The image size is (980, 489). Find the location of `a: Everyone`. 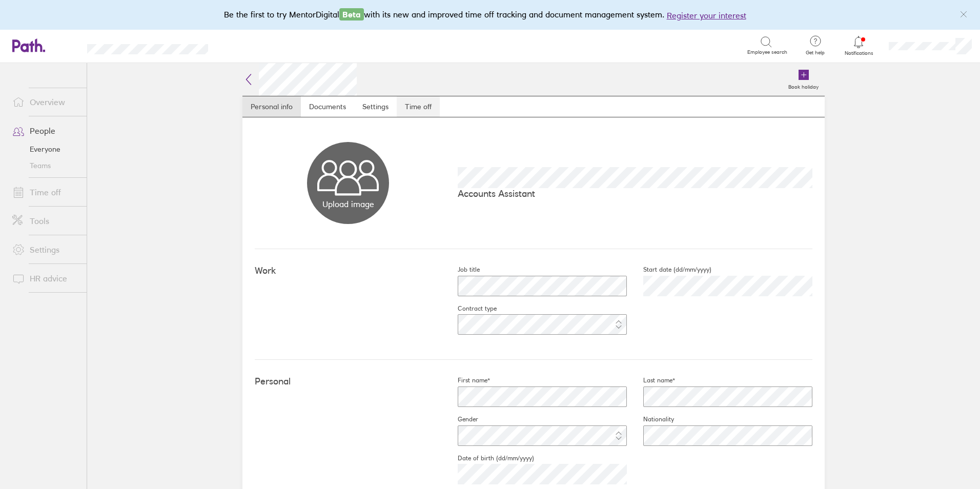

a: Everyone is located at coordinates (45, 150).